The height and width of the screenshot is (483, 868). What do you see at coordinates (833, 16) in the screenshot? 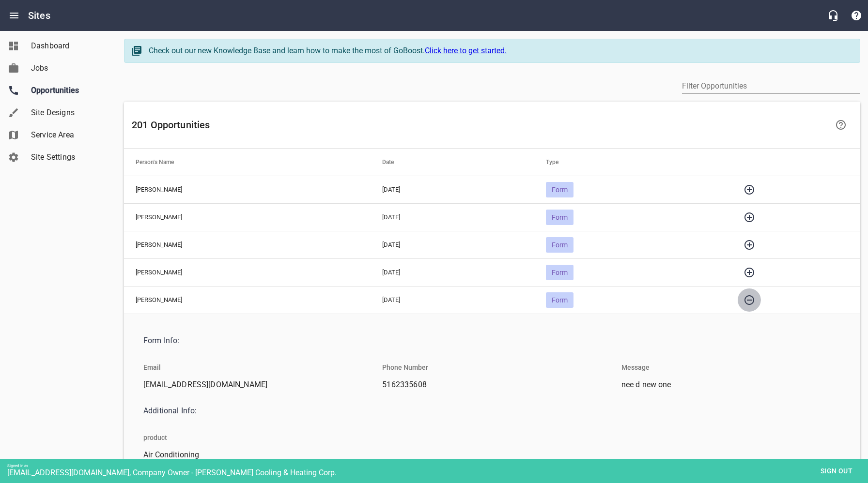
I see `button: Live Chat` at bounding box center [833, 16].